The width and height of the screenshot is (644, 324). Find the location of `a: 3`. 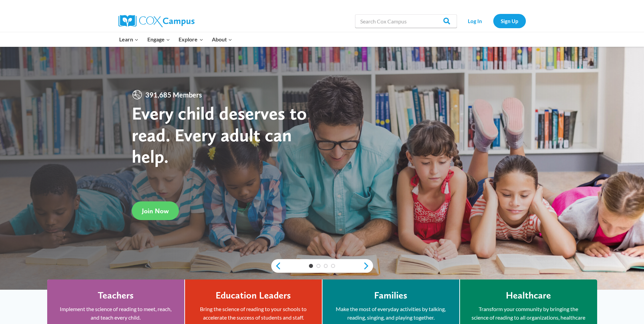

a: 3 is located at coordinates (326, 265).